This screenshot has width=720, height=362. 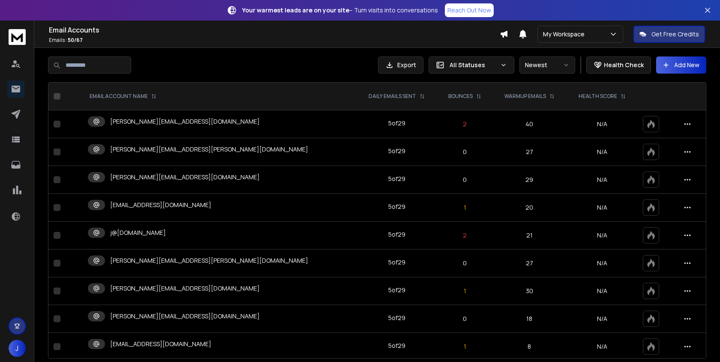 I want to click on a: Reach Out Now, so click(x=469, y=10).